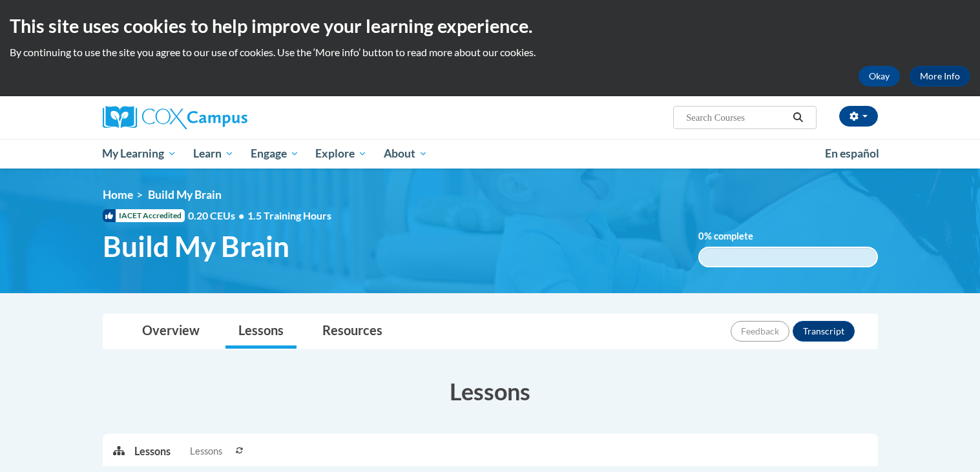  What do you see at coordinates (859, 117) in the screenshot?
I see `button: Account Settings` at bounding box center [859, 117].